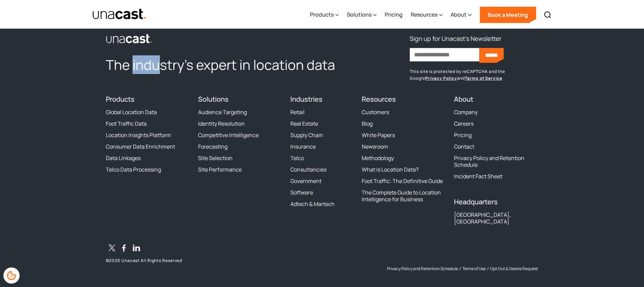  What do you see at coordinates (455, 38) in the screenshot?
I see `h3: Sign up for Unacast's Newsletter` at bounding box center [455, 38].